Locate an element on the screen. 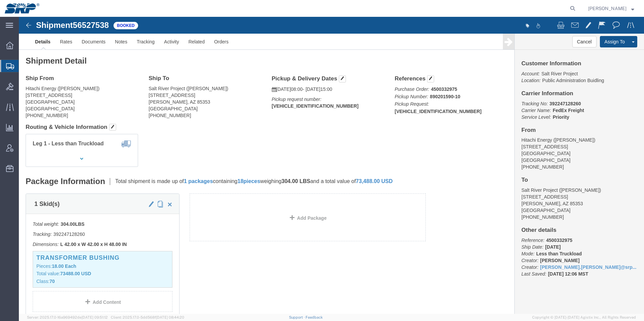  span: Server: 2025.17.0-16a969492de is located at coordinates (67, 318).